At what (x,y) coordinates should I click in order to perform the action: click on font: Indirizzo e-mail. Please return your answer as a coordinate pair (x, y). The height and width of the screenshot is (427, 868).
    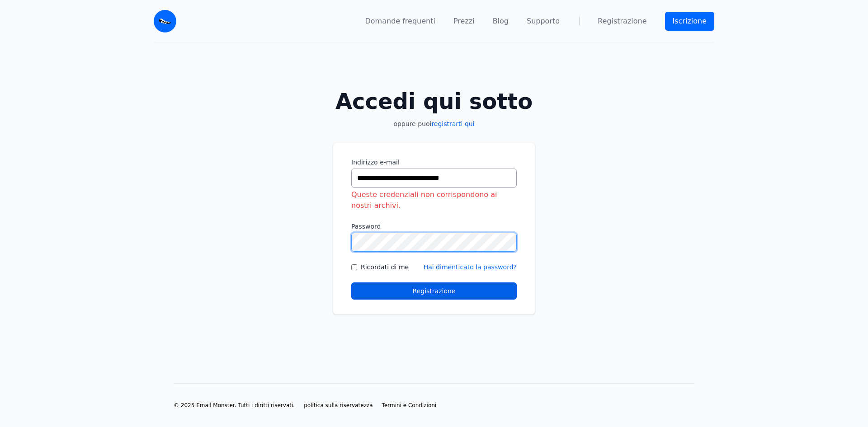
    Looking at the image, I should click on (376, 162).